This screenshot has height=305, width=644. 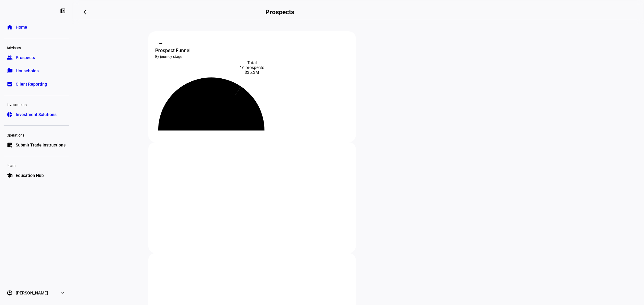 What do you see at coordinates (252, 63) in the screenshot?
I see `div: Total` at bounding box center [252, 63].